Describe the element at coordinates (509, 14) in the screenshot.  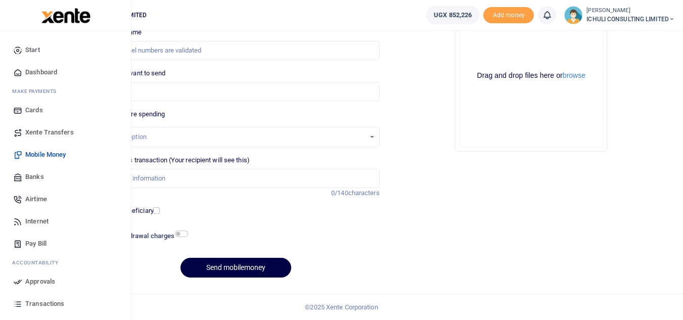
I see `a: Add money` at that location.